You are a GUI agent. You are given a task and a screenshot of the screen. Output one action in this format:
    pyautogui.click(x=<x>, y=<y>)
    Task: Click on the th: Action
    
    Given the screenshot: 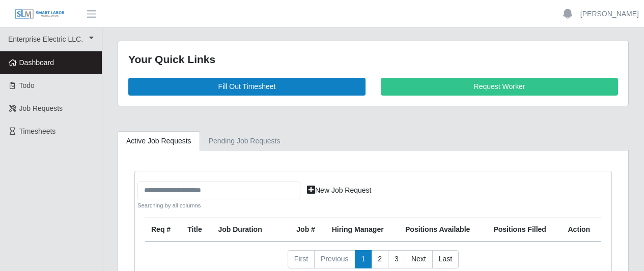 What is the action you would take?
    pyautogui.click(x=582, y=230)
    